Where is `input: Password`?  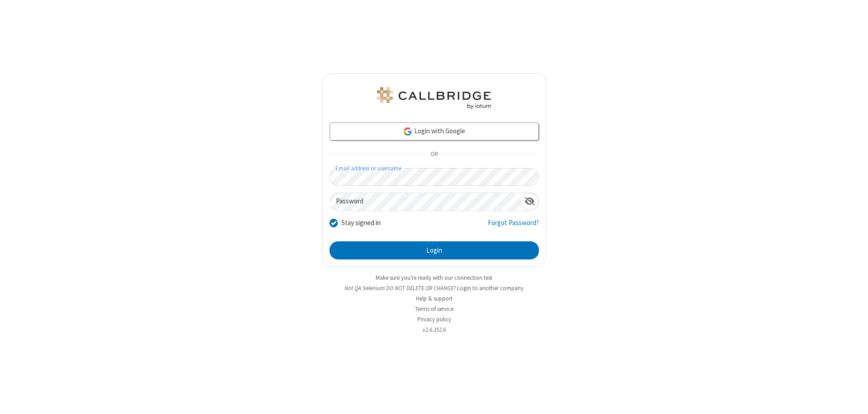 input: Password is located at coordinates (425, 201).